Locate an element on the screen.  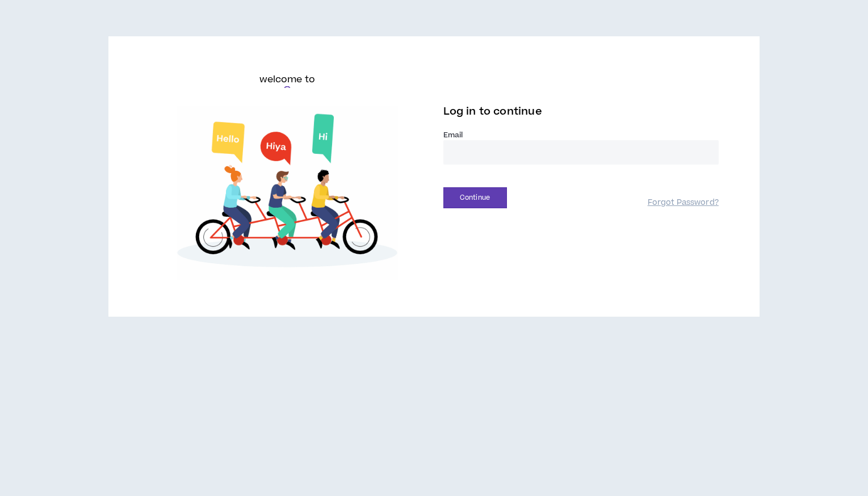
button: Continue is located at coordinates (475, 197).